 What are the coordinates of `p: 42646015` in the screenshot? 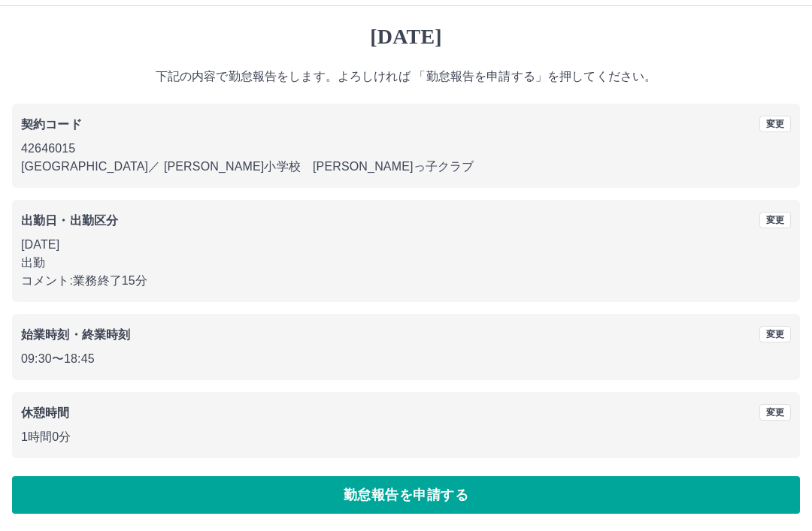 It's located at (406, 149).